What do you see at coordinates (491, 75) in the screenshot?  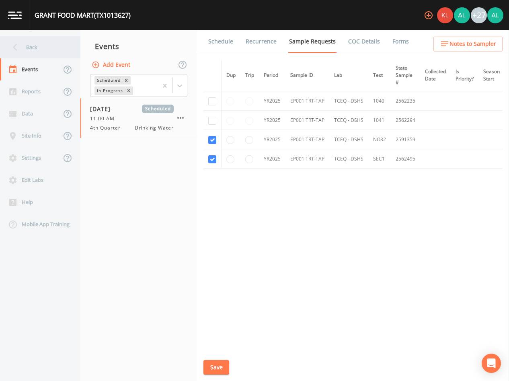 I see `th: Season Start` at bounding box center [491, 75].